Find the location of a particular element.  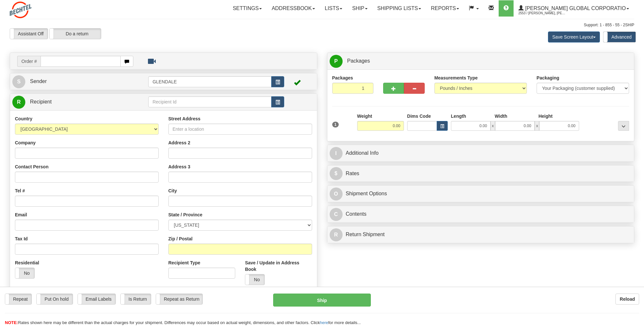

a: IAdditional Info is located at coordinates (481, 153).